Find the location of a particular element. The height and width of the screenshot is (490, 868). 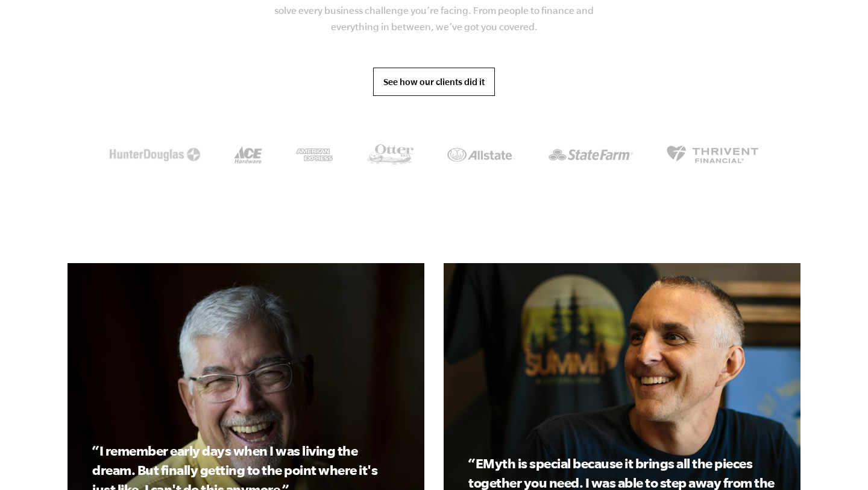

img: McDonalds Logo is located at coordinates (155, 155).